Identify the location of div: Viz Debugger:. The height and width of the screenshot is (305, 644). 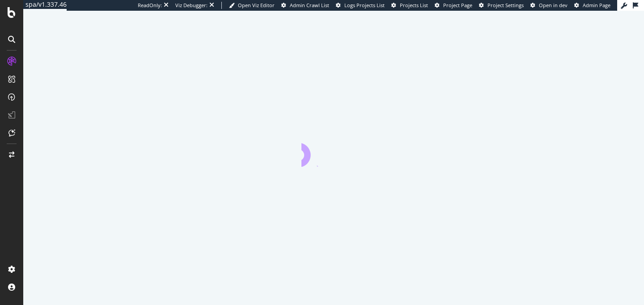
(191, 6).